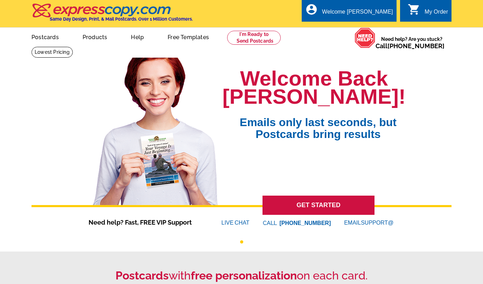  What do you see at coordinates (410, 46) in the screenshot?
I see `span: Call` at bounding box center [410, 46].